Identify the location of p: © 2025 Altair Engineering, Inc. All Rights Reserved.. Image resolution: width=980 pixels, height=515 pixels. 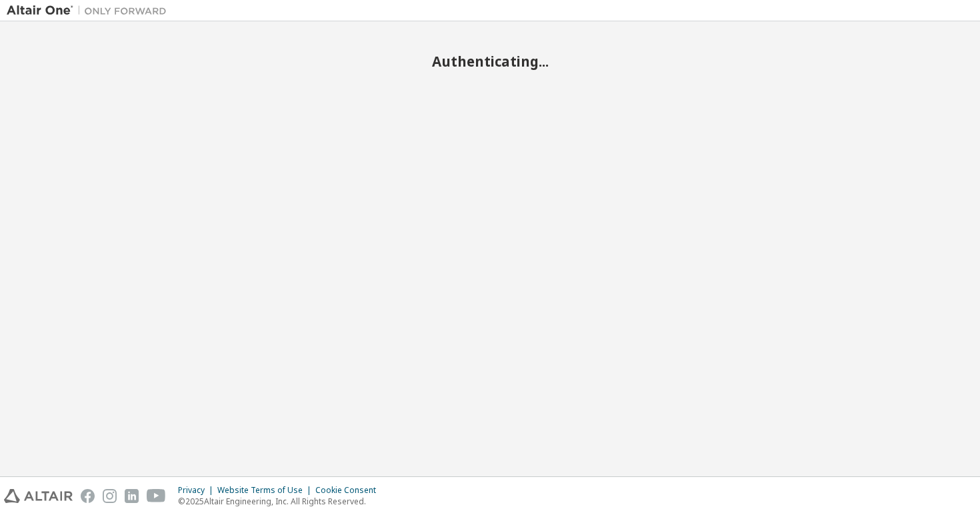
(281, 501).